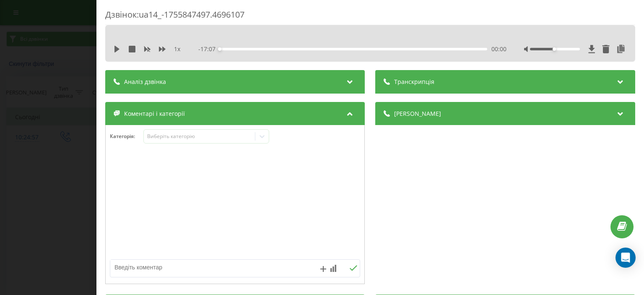 The image size is (644, 295). What do you see at coordinates (177, 49) in the screenshot?
I see `span: 1 x` at bounding box center [177, 49].